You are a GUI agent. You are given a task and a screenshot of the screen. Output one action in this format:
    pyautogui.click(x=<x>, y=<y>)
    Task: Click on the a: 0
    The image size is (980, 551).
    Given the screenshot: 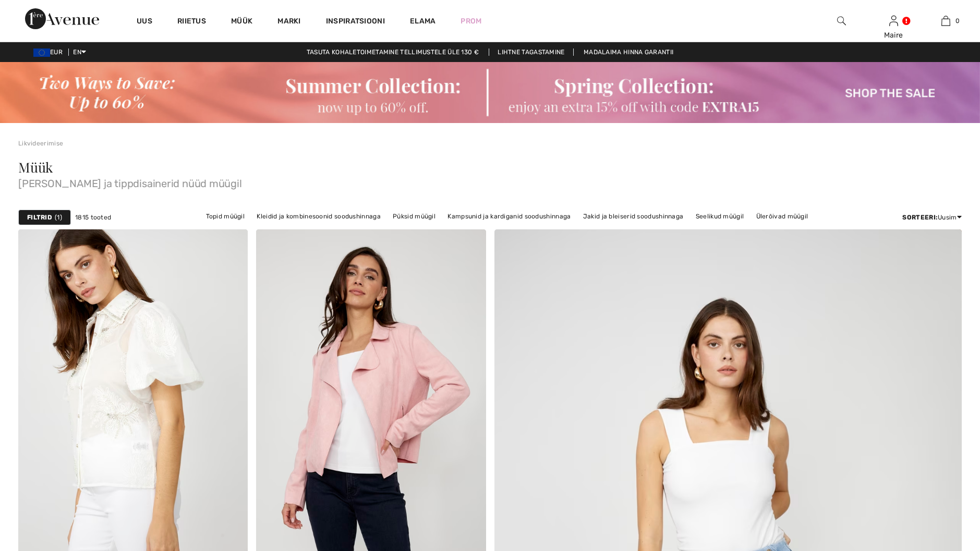 What is the action you would take?
    pyautogui.click(x=946, y=20)
    